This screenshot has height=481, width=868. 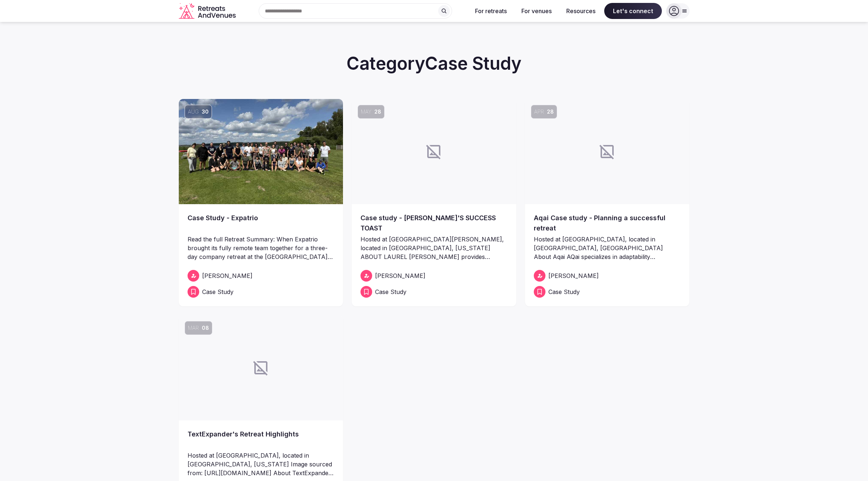 What do you see at coordinates (434, 64) in the screenshot?
I see `h2: Category Case Study` at bounding box center [434, 64].